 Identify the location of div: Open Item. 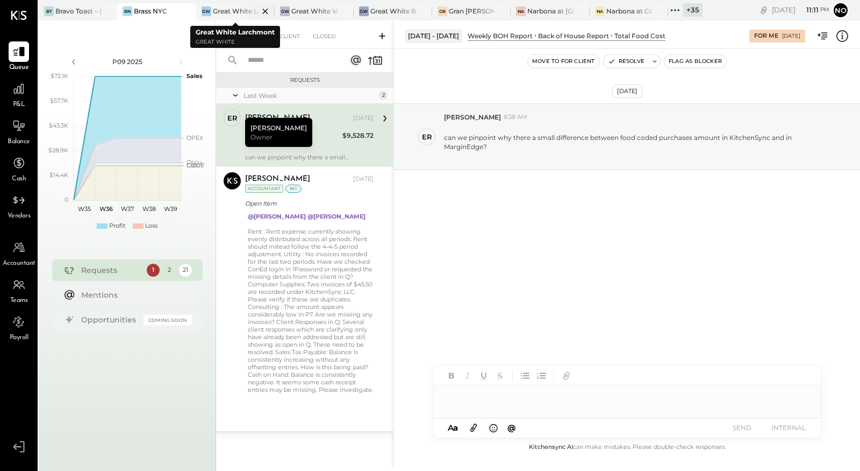
(308, 203).